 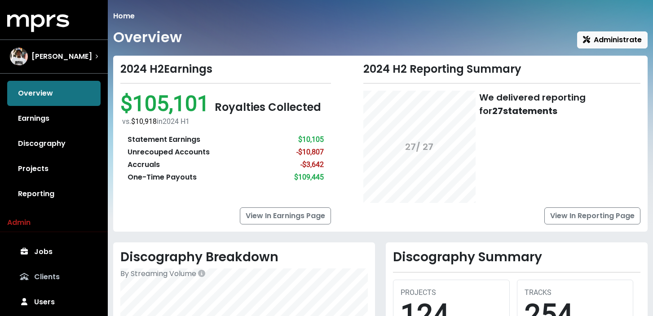 I want to click on h1: Overview, so click(x=147, y=37).